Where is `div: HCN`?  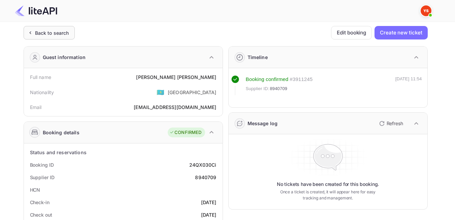 div: HCN is located at coordinates (35, 189).